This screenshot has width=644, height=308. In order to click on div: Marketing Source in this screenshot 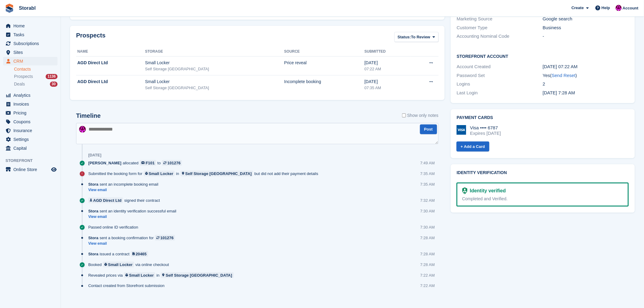, I will do `click(500, 19)`.